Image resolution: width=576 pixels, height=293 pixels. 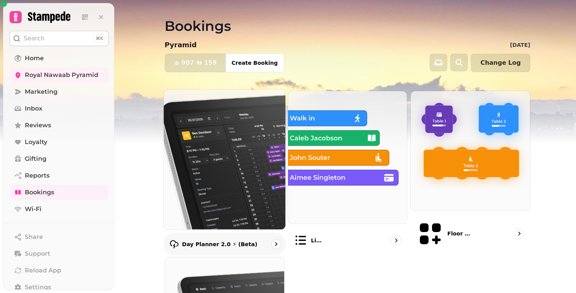 What do you see at coordinates (347, 172) in the screenshot?
I see `a: List viewList view` at bounding box center [347, 172].